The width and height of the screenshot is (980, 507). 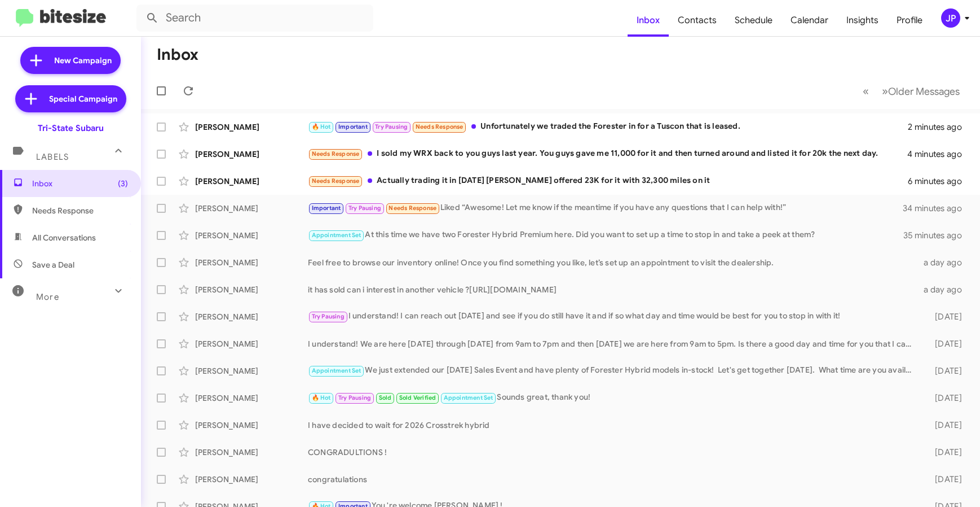 What do you see at coordinates (937, 236) in the screenshot?
I see `div: 35 minutes ago` at bounding box center [937, 236].